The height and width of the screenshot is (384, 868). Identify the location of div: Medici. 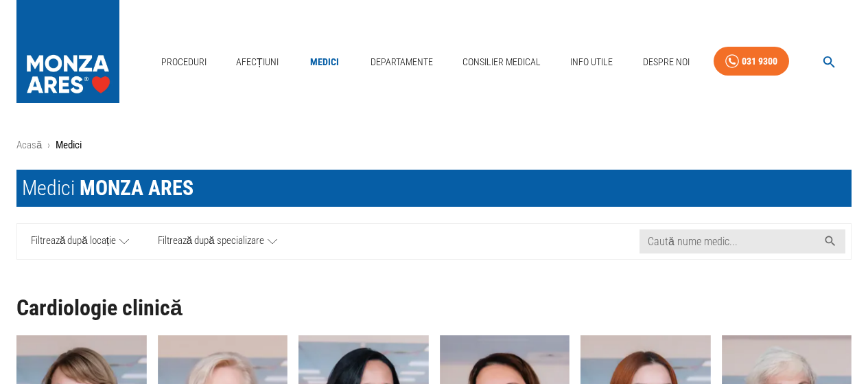
(108, 188).